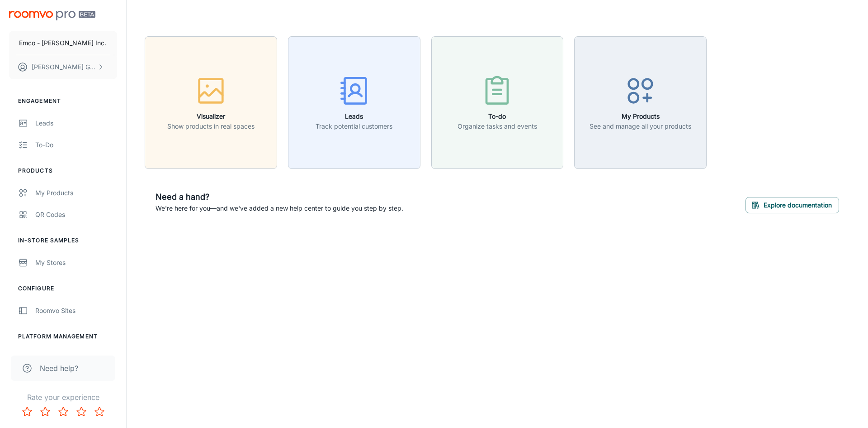 The height and width of the screenshot is (428, 868). What do you see at coordinates (76, 193) in the screenshot?
I see `div: My Products` at bounding box center [76, 193].